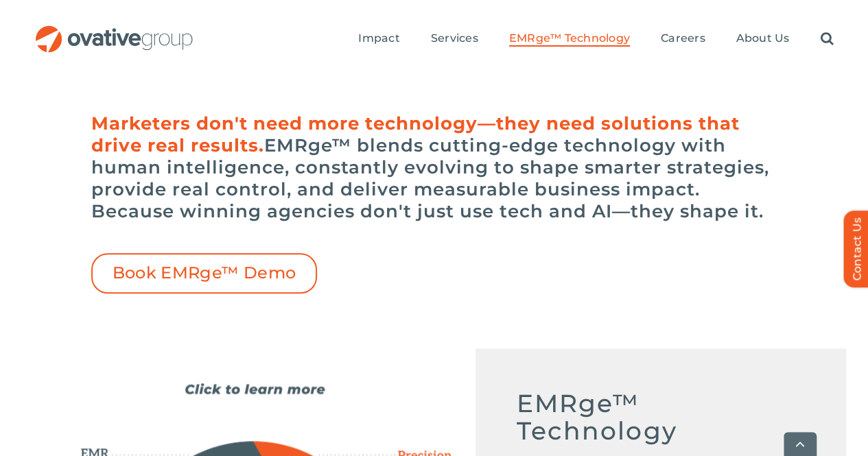 This screenshot has width=868, height=456. Describe the element at coordinates (683, 39) in the screenshot. I see `a: Careers` at that location.